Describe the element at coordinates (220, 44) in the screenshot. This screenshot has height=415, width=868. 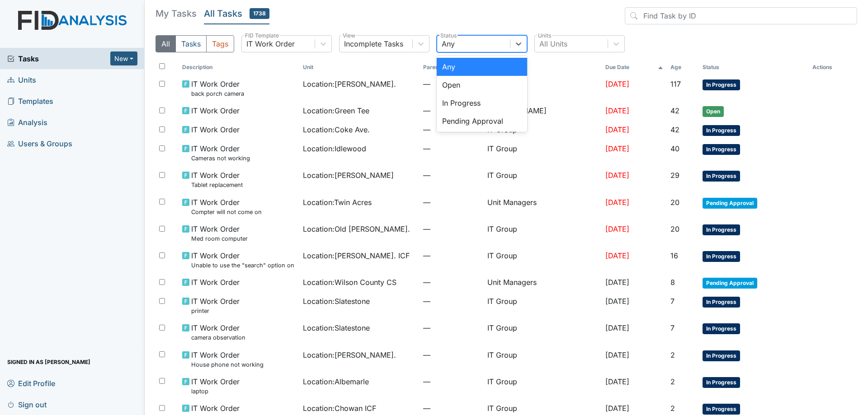
I see `button: Tags` at that location.